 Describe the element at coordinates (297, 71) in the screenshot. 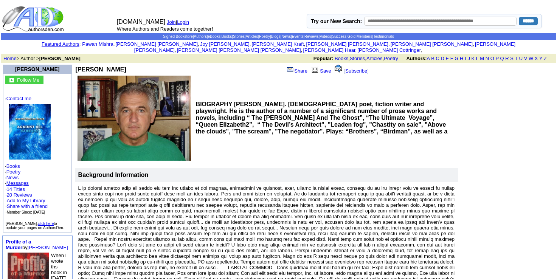

I see `a: Share` at that location.